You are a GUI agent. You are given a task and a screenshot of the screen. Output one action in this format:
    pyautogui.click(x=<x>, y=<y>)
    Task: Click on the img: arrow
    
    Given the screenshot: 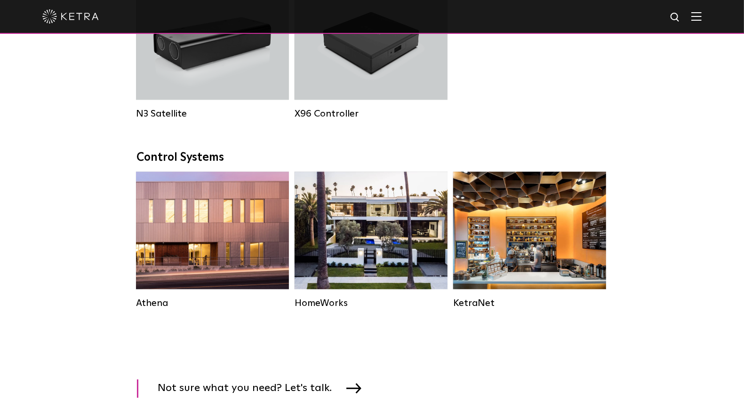 What is the action you would take?
    pyautogui.click(x=354, y=389)
    